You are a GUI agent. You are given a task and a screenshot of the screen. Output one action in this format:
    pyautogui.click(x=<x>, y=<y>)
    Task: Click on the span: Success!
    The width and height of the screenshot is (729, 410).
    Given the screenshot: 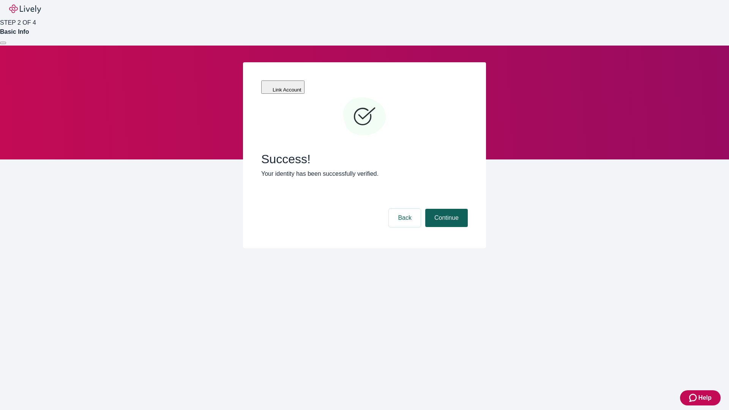 What is the action you would take?
    pyautogui.click(x=364, y=159)
    